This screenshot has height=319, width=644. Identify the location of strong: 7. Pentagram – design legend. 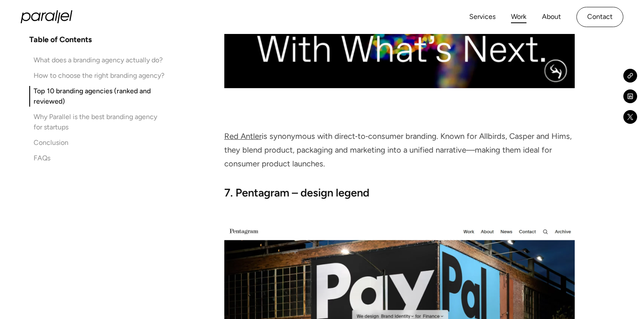
(296, 193).